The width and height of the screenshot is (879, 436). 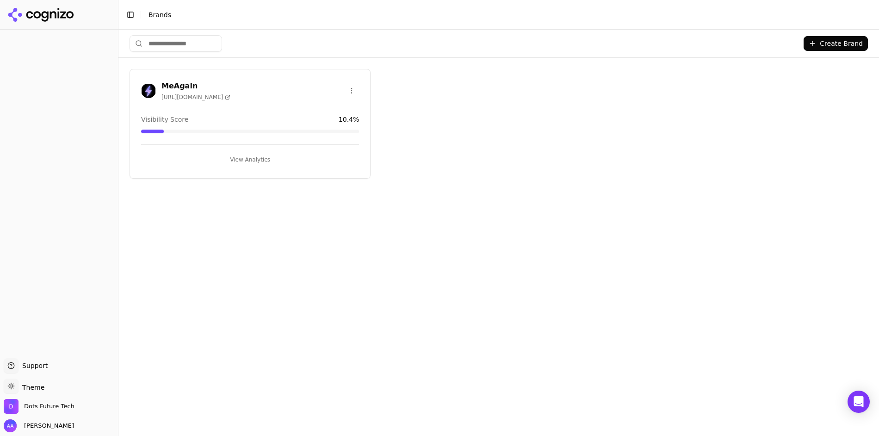 What do you see at coordinates (33, 366) in the screenshot?
I see `span: Support` at bounding box center [33, 366].